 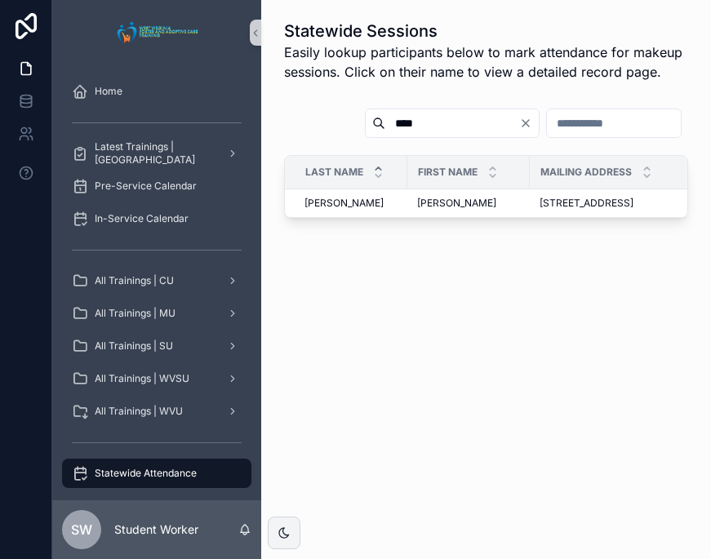 What do you see at coordinates (141, 219) in the screenshot?
I see `span: In-Service Calendar` at bounding box center [141, 219].